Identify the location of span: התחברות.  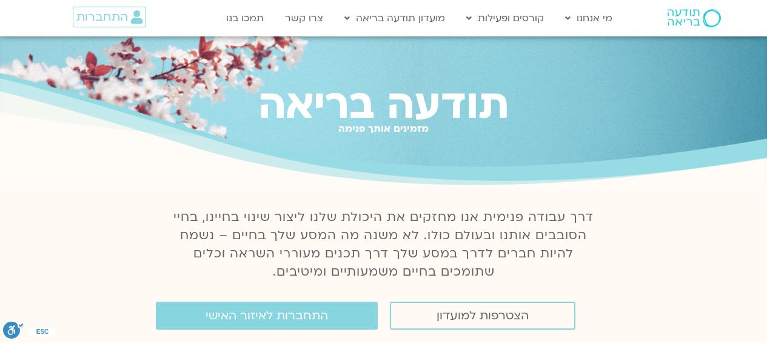
(102, 17).